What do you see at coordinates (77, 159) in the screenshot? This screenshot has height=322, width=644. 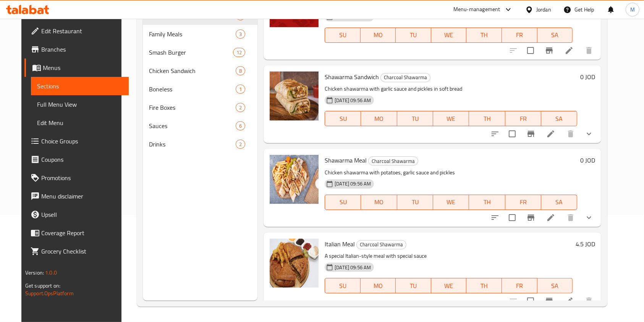 I see `a: Coupons` at bounding box center [77, 159].